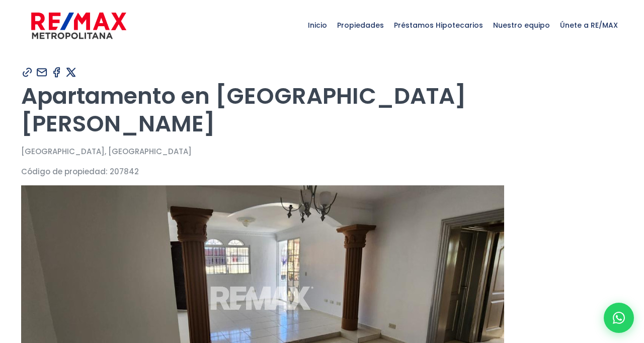  I want to click on span: Inicio, so click(317, 25).